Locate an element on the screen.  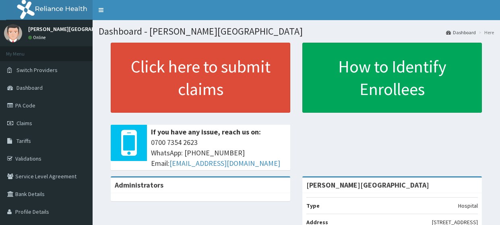
span: Tariffs is located at coordinates (24, 141).